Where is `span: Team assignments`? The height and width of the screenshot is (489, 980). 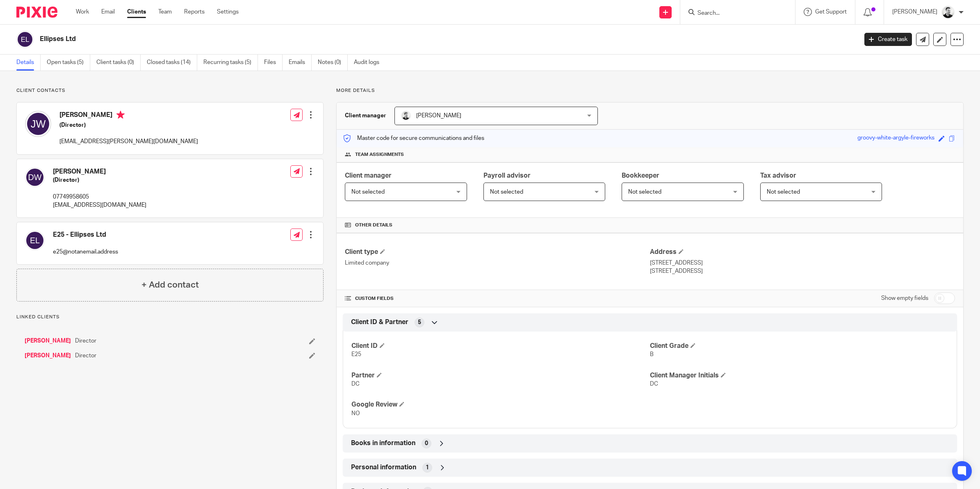 span: Team assignments is located at coordinates (379, 154).